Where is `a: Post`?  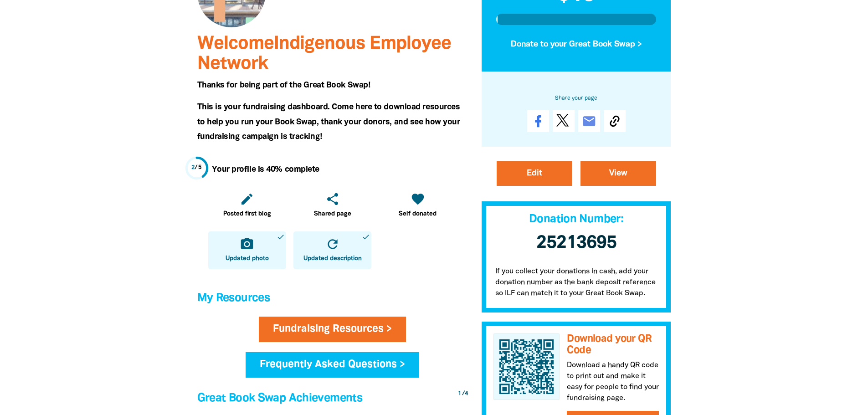
a: Post is located at coordinates (563, 121).